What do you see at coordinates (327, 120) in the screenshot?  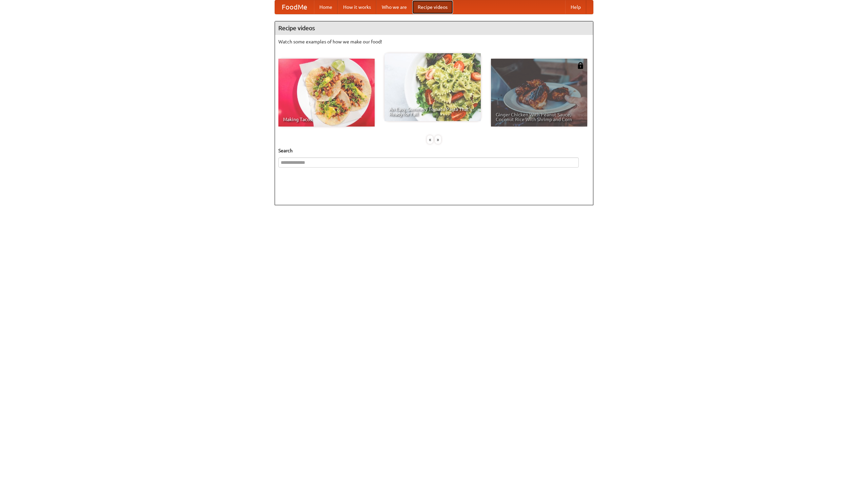 I see `span: Making Tacos` at bounding box center [327, 120].